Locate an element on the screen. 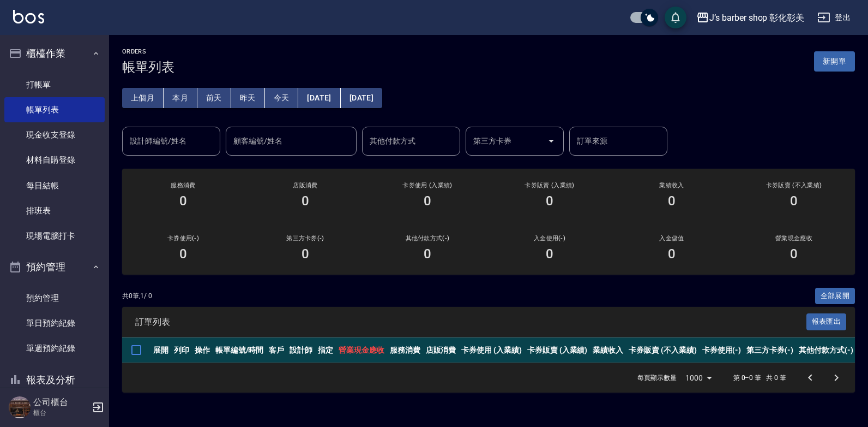  button: 新開單 is located at coordinates (835, 61).